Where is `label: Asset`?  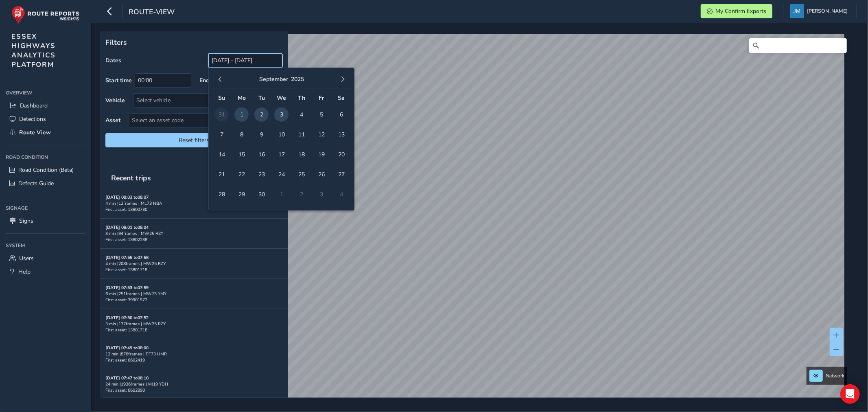
label: Asset is located at coordinates (113, 120).